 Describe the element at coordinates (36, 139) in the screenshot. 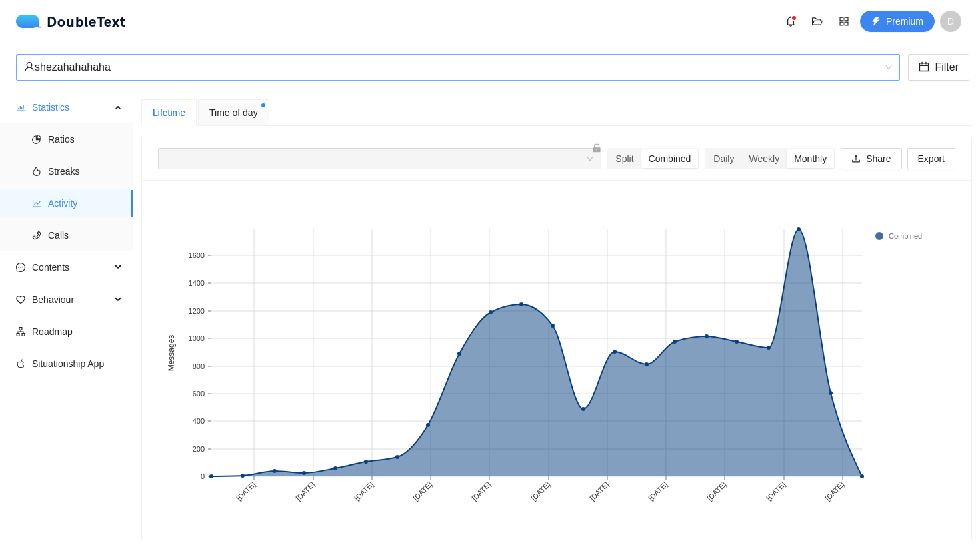

I see `span: pie-chart` at that location.